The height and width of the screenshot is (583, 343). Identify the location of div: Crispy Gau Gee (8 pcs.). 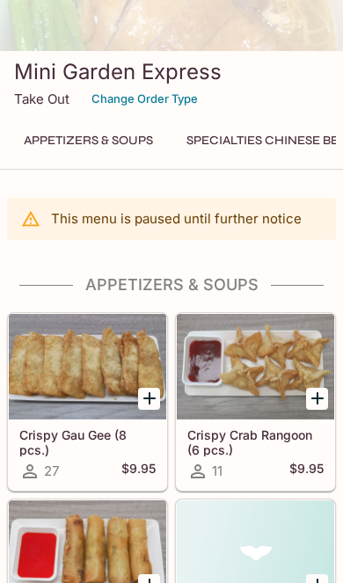
(87, 367).